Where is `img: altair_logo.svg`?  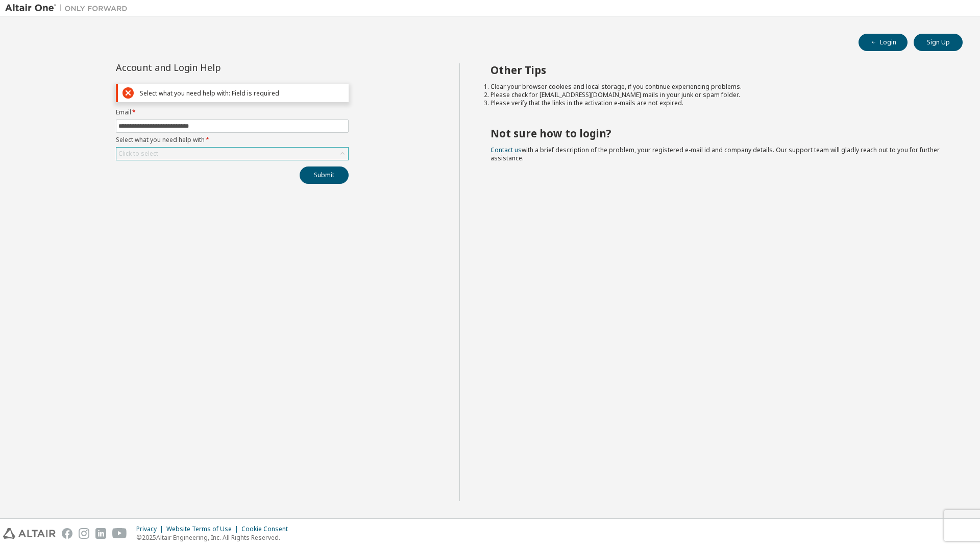 img: altair_logo.svg is located at coordinates (29, 533).